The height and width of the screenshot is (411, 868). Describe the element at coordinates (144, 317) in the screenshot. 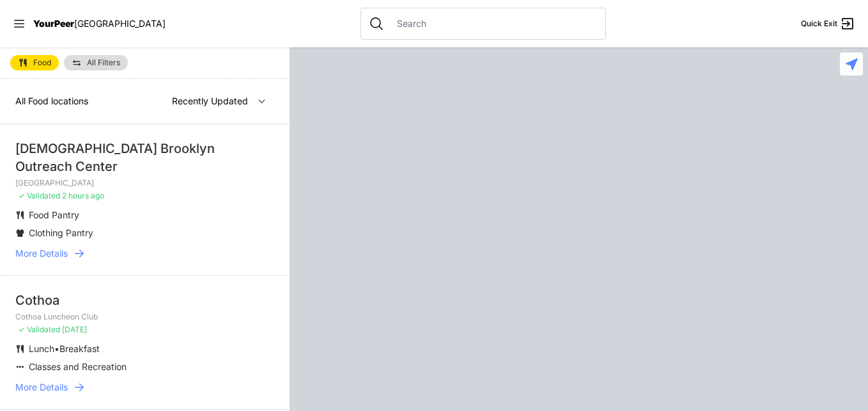

I see `p: Cothoa Luncheon Club` at that location.